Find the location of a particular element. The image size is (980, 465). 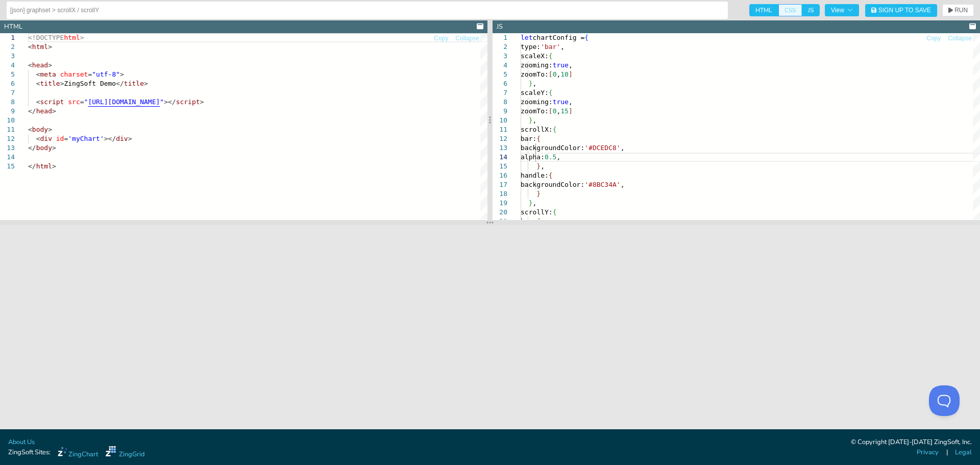

span: meta is located at coordinates (47, 74).